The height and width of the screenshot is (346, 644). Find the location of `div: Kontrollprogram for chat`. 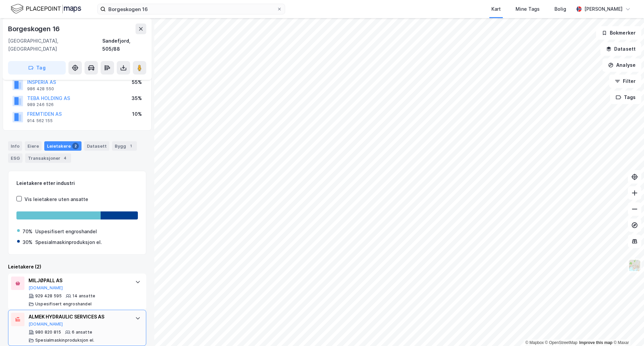

div: Kontrollprogram for chat is located at coordinates (627, 329).